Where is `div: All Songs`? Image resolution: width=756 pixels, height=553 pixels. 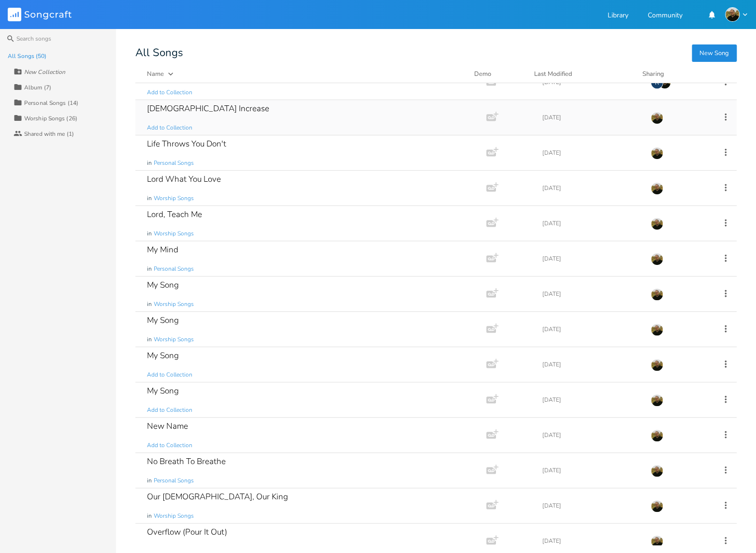
div: All Songs is located at coordinates (436, 52).